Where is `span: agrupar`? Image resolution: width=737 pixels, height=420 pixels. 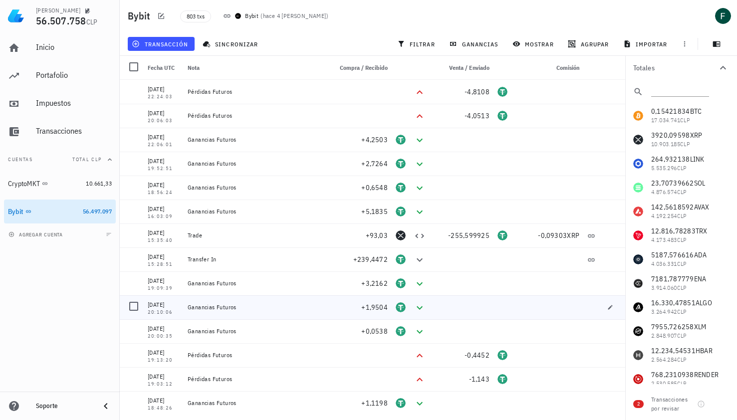
span: agrupar is located at coordinates (589, 44).